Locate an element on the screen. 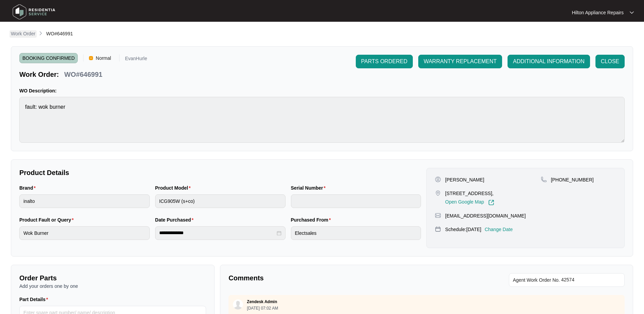 This screenshot has height=314, width=644. input: Serial Number is located at coordinates (356, 201).